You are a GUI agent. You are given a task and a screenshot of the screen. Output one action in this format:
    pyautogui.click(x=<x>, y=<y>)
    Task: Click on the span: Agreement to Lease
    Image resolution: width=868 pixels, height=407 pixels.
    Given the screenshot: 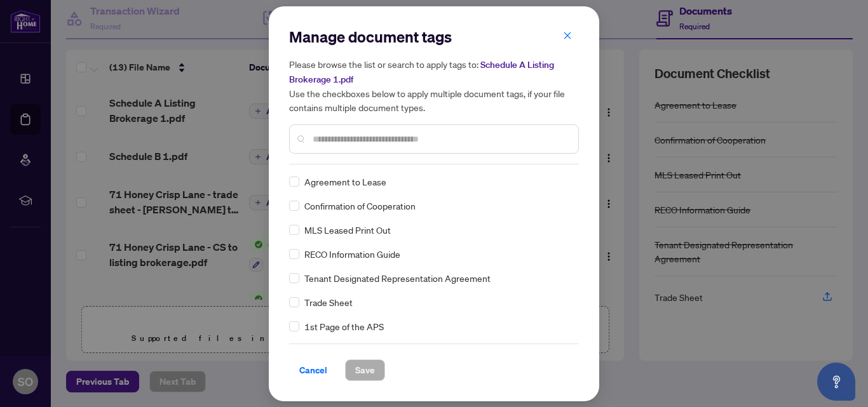 What is the action you would take?
    pyautogui.click(x=346, y=182)
    